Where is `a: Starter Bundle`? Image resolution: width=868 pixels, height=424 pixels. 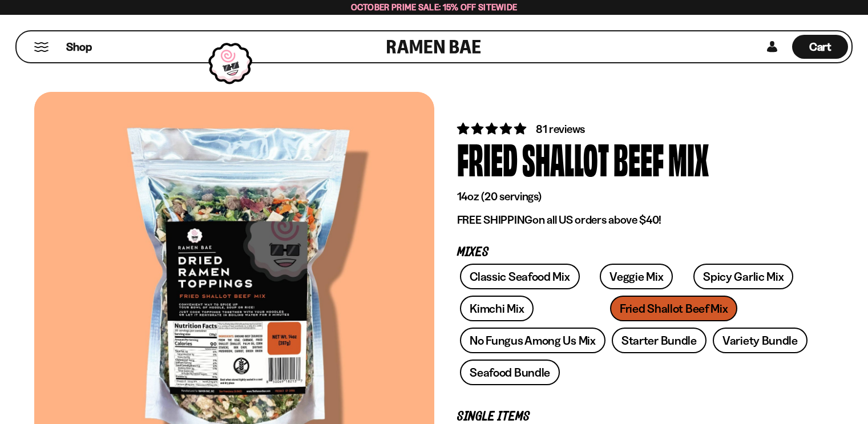
a: Starter Bundle is located at coordinates (659, 340).